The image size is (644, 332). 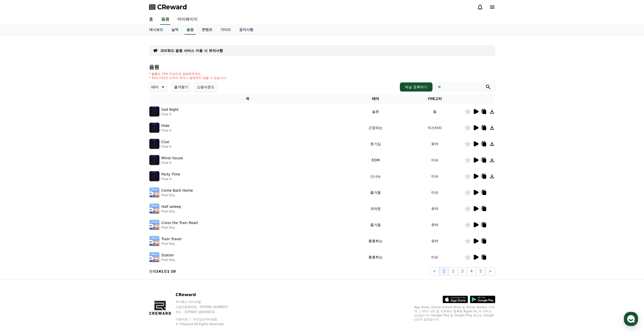 What do you see at coordinates (416, 87) in the screenshot?
I see `a: 채널 등록하기` at bounding box center [416, 87].